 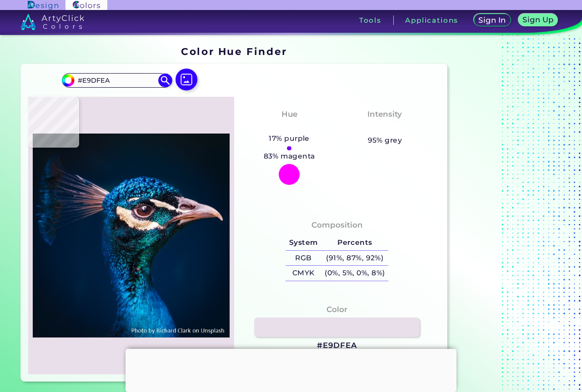 I want to click on img: img_pavlin.jpg, so click(x=131, y=235).